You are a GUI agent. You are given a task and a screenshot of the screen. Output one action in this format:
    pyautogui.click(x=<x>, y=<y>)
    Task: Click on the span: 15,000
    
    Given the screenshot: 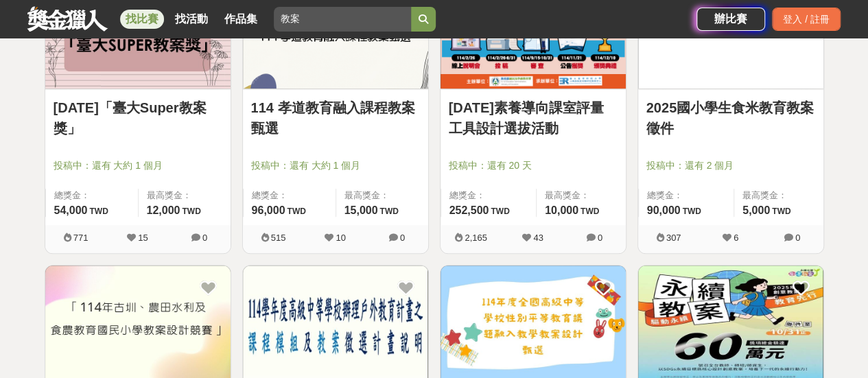 What is the action you would take?
    pyautogui.click(x=361, y=210)
    